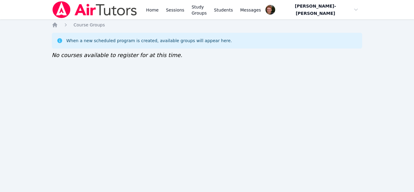  I want to click on span: No courses available to register for at this time., so click(117, 55).